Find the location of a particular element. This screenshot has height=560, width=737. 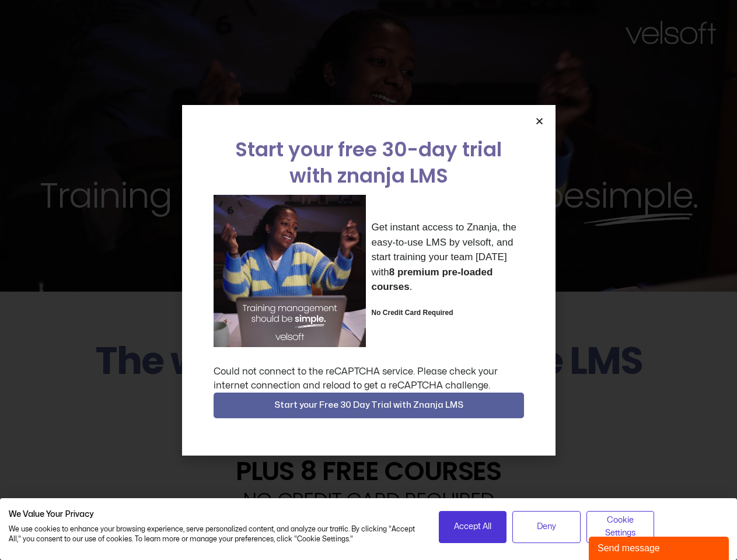

h2: Start your free 30-day trial with znanja LMS is located at coordinates (369, 163).